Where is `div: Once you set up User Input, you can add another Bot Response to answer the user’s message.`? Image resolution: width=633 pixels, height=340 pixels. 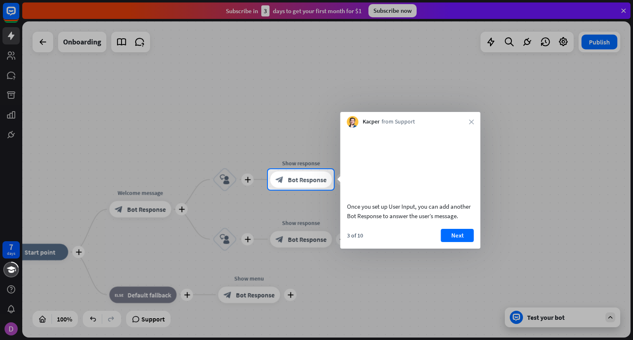 div: Once you set up User Input, you can add another Bot Response to answer the user’s message. is located at coordinates (410, 211).